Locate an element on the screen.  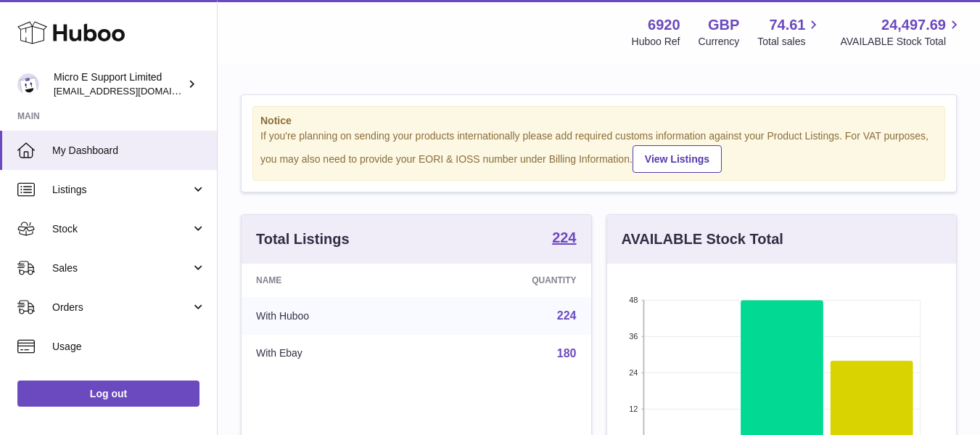
td: With Huboo is located at coordinates (334, 316).